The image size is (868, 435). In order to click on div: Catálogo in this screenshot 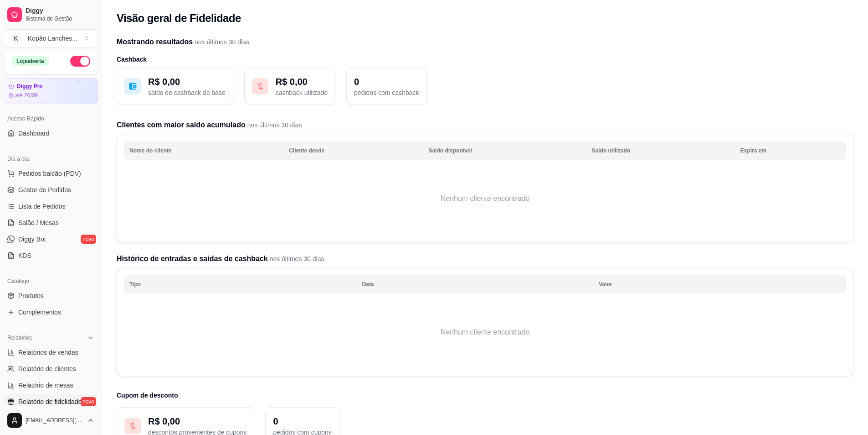, I will do `click(51, 281)`.